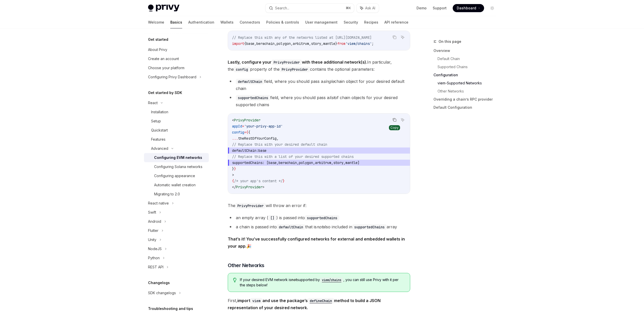  I want to click on span: // Replace this with a list of your desired supported chains, so click(293, 156).